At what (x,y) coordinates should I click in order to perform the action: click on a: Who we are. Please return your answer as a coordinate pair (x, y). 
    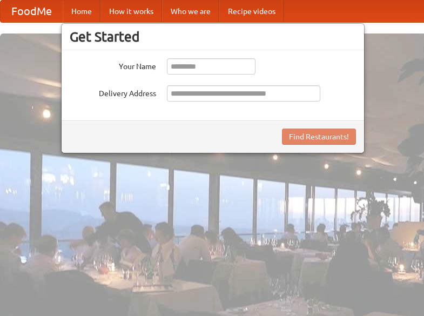
    Looking at the image, I should click on (191, 11).